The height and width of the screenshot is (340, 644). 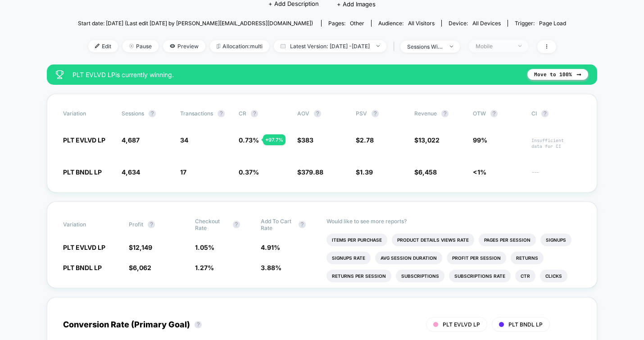 I want to click on li: Returns Per Session, so click(x=359, y=276).